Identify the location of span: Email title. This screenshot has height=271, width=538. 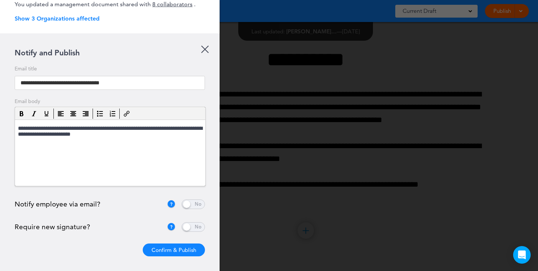
(110, 68).